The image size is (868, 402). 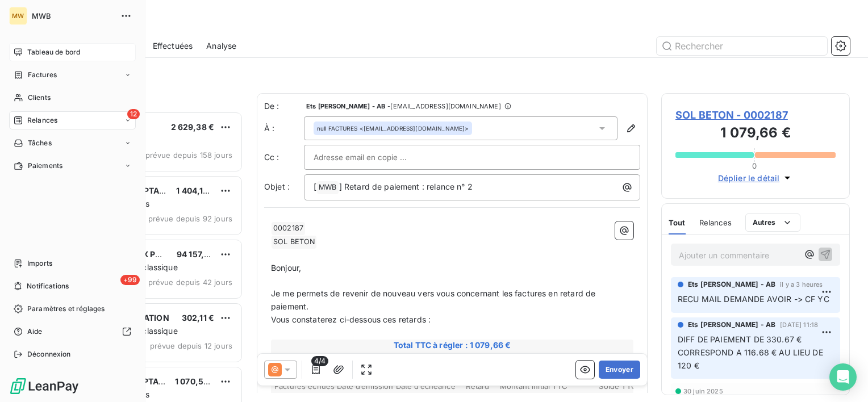 What do you see at coordinates (149, 257) in the screenshot?
I see `div: grid` at bounding box center [149, 257].